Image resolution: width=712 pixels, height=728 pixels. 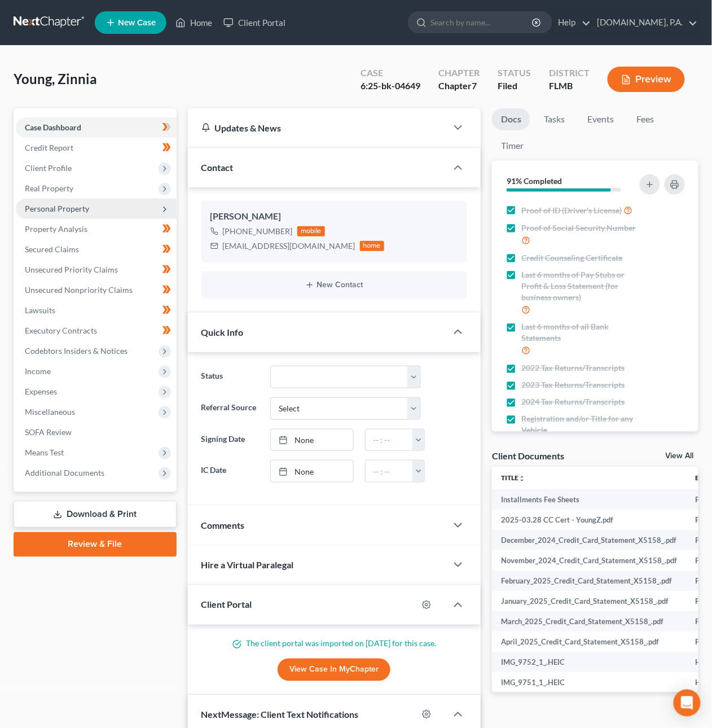 I want to click on span: Comments, so click(x=223, y=525).